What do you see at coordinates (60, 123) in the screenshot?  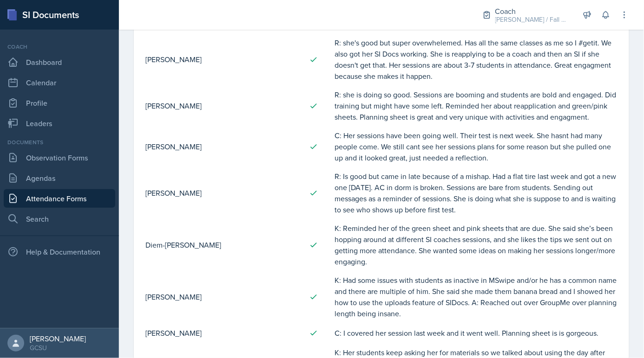 I see `a: Leaders` at bounding box center [60, 123].